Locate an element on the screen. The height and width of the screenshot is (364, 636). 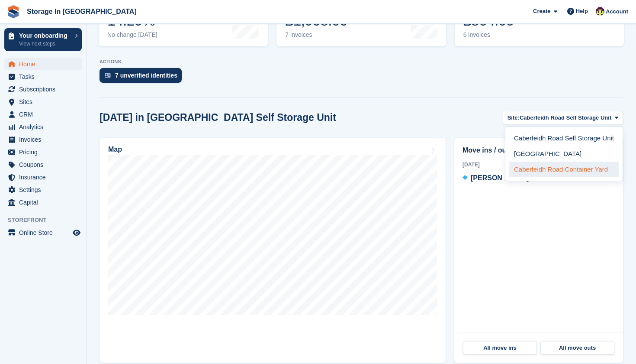
button: Site: Caberfeidh Road Self Storage Unit is located at coordinates (563, 118).